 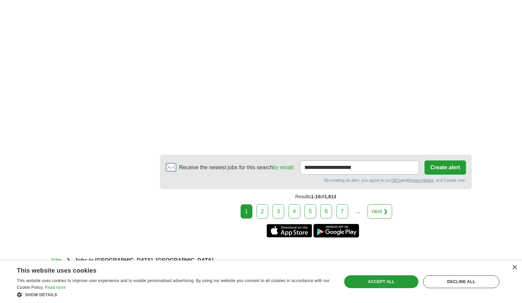 What do you see at coordinates (41, 295) in the screenshot?
I see `span: Show details` at bounding box center [41, 295].